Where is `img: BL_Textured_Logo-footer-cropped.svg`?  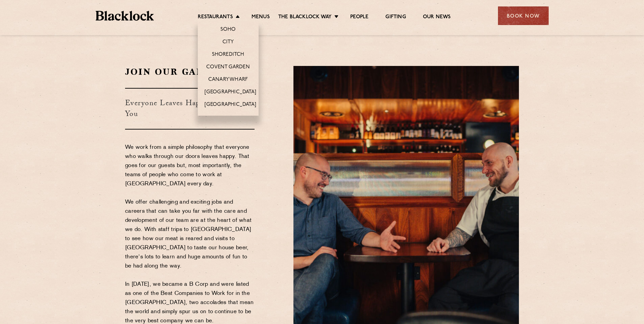
img: BL_Textured_Logo-footer-cropped.svg is located at coordinates (125, 15).